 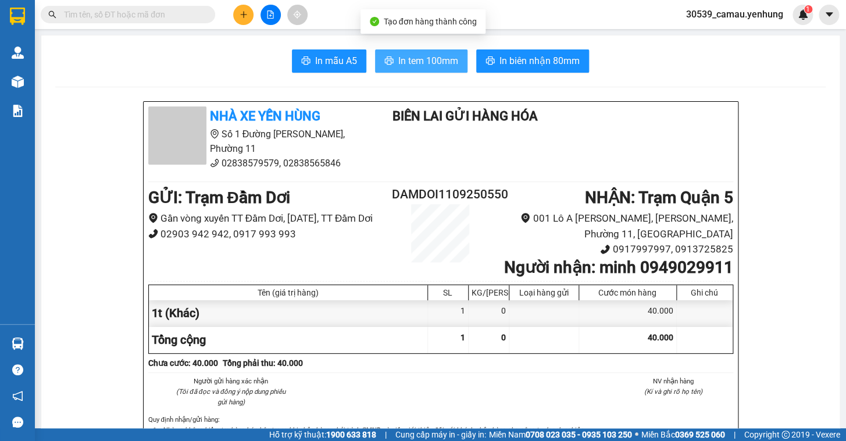 What do you see at coordinates (17, 422) in the screenshot?
I see `span: message` at bounding box center [17, 422].